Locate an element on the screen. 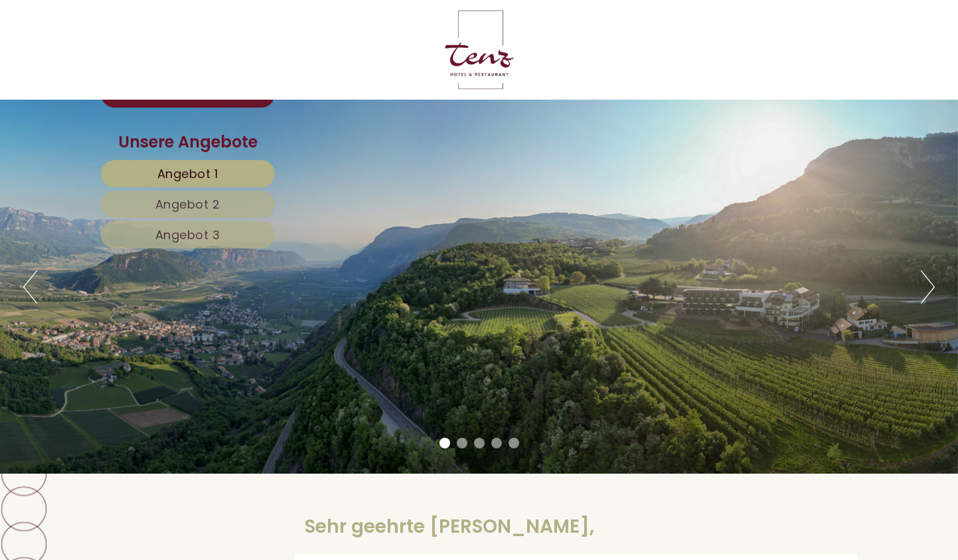 The image size is (958, 560). span: Angebot 1 is located at coordinates (188, 173).